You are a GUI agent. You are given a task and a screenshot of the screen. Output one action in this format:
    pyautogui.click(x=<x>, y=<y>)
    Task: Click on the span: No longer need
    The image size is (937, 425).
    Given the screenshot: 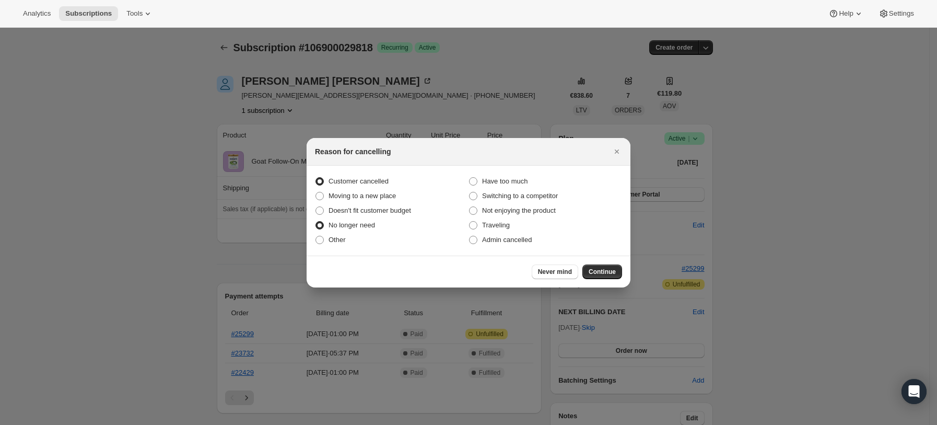 What is the action you would take?
    pyautogui.click(x=352, y=225)
    